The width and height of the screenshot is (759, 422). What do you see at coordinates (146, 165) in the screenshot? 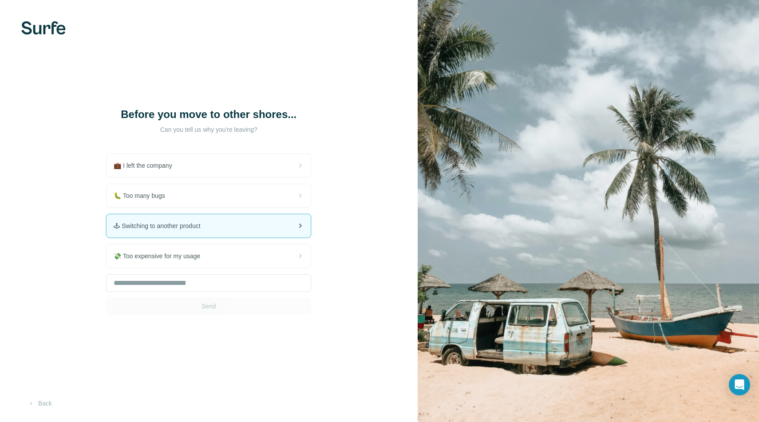
I see `span: 💼 I left the company` at bounding box center [146, 165].